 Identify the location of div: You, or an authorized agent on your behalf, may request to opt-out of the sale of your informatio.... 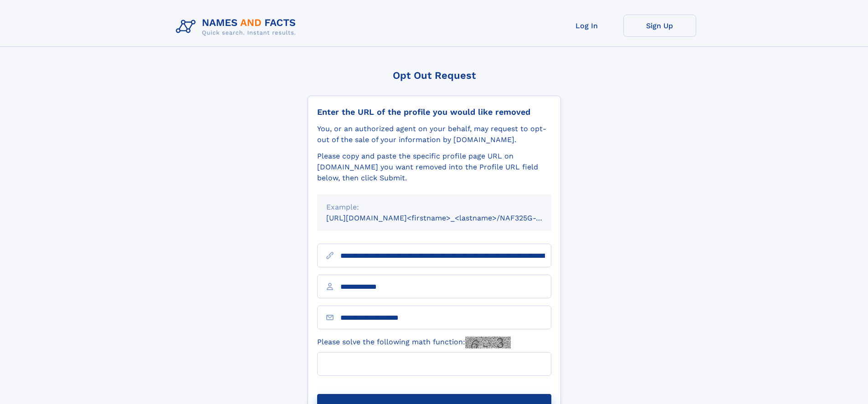
(434, 134).